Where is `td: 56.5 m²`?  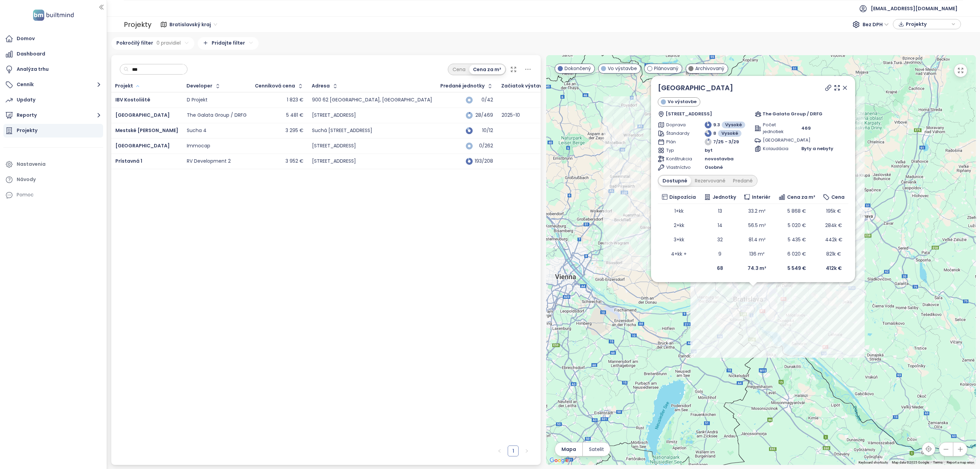 td: 56.5 m² is located at coordinates (756, 225).